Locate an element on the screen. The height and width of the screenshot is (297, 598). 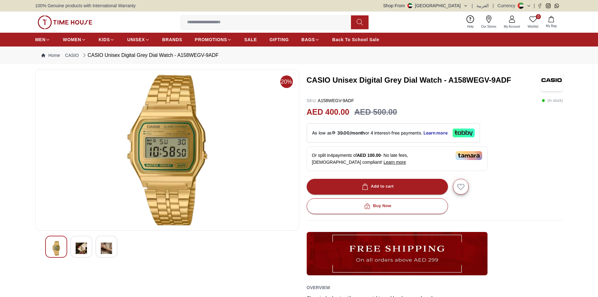
img: Tamara is located at coordinates (469, 155).